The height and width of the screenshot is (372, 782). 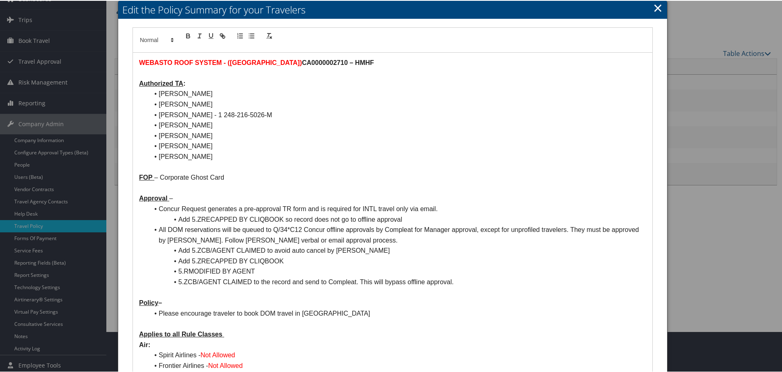 What do you see at coordinates (397, 209) in the screenshot?
I see `li: Concur Request generates a pre-approval TR form and is required for INTL travel only via email.` at bounding box center [397, 209].